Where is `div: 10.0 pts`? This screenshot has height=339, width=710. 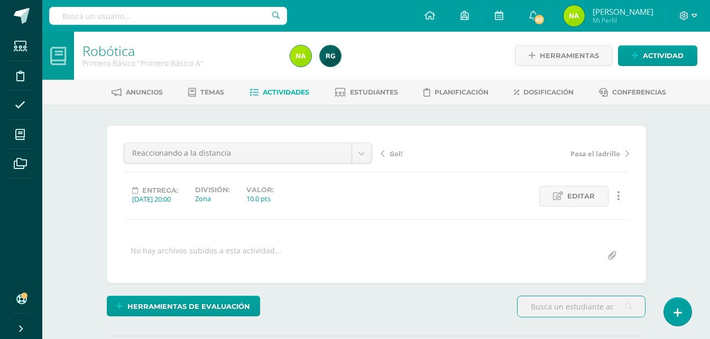 div: 10.0 pts is located at coordinates (260, 199).